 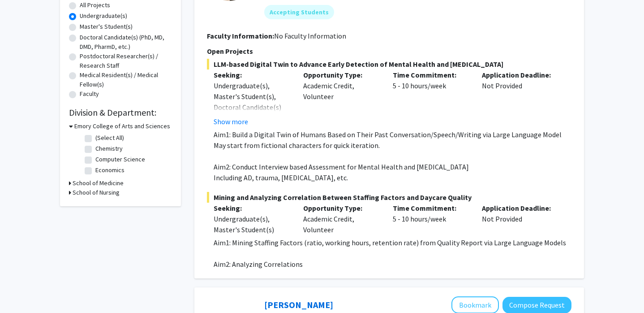 I want to click on label: Medical Resident(s) / Medical Fellow(s), so click(x=126, y=80).